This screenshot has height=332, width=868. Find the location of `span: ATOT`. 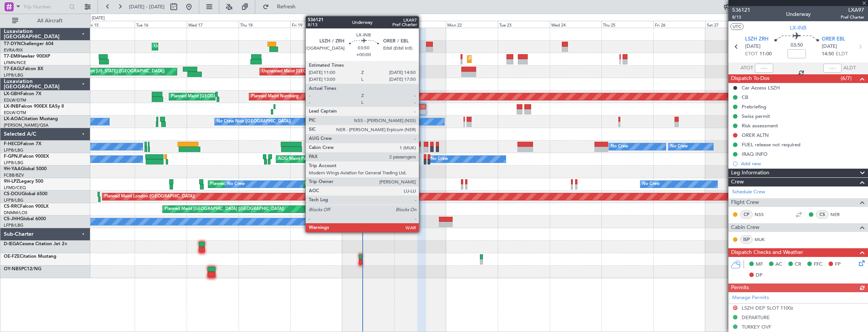

span: ATOT is located at coordinates (747, 68).